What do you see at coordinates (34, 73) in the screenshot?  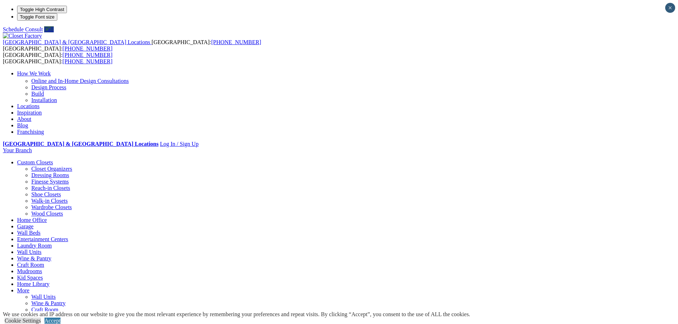 I see `a: How We Work` at bounding box center [34, 73].